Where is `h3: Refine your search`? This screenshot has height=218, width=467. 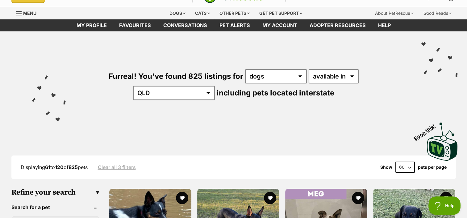
h3: Refine your search is located at coordinates (55, 193).